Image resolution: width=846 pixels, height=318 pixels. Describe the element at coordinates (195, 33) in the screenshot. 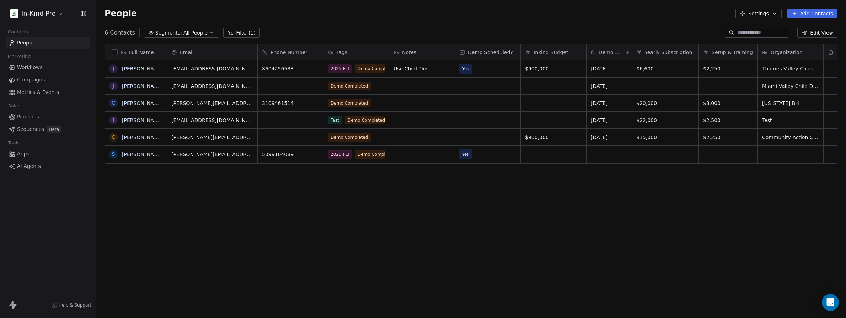

I see `span: All People` at that location.